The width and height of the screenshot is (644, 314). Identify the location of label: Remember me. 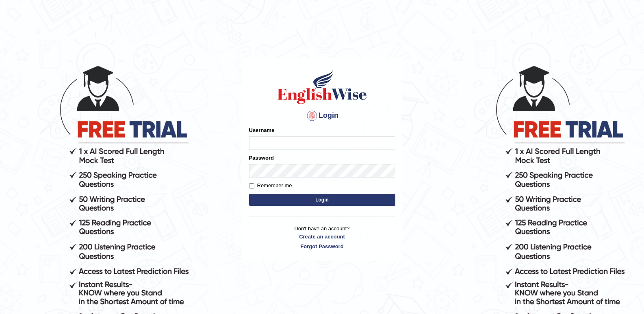
(270, 186).